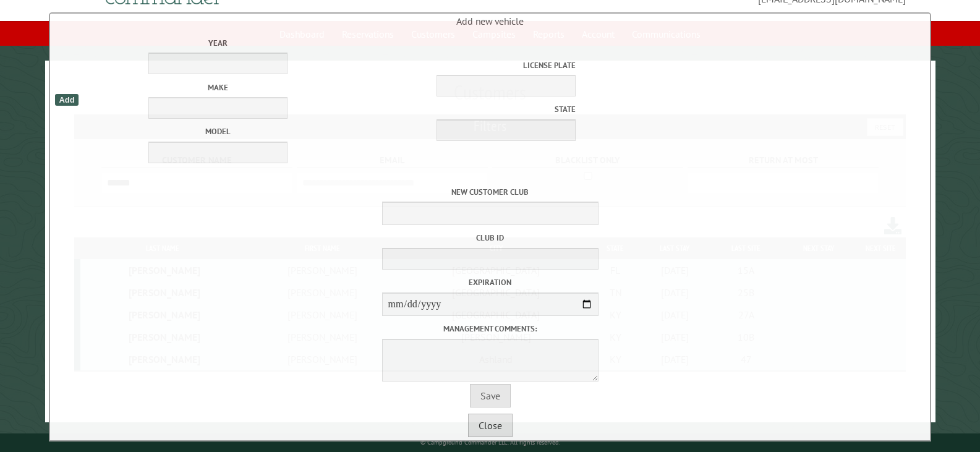 Image resolution: width=980 pixels, height=452 pixels. What do you see at coordinates (490, 282) in the screenshot?
I see `label: Expiration` at bounding box center [490, 282].